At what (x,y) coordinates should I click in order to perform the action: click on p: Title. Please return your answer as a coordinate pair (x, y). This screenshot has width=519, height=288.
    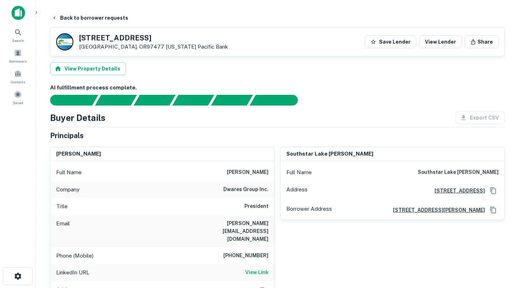
    Looking at the image, I should click on (62, 207).